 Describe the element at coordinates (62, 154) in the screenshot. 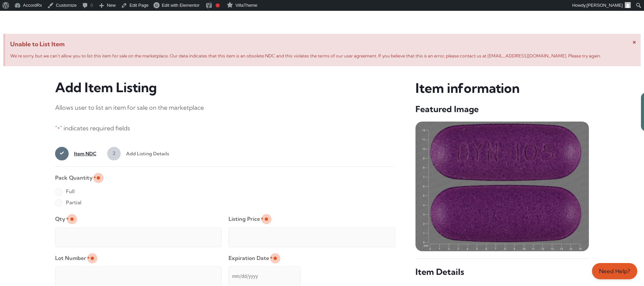

I see `span: 1` at that location.